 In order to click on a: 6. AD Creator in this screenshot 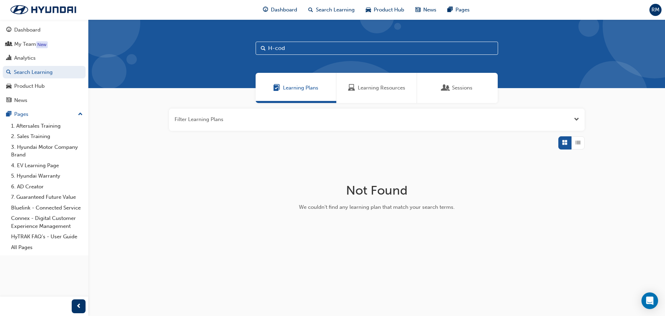, I will do `click(47, 186)`.